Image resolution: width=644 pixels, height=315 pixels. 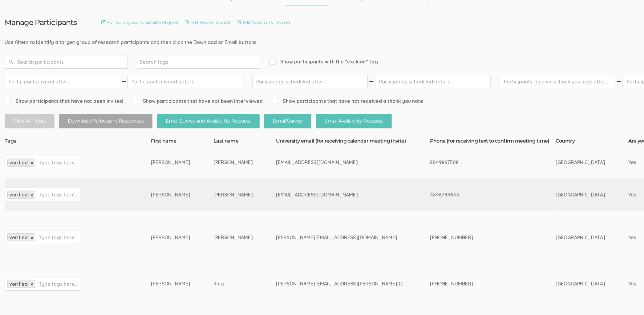 I want to click on span: Show participants with the "exclude" tag, so click(x=324, y=61).